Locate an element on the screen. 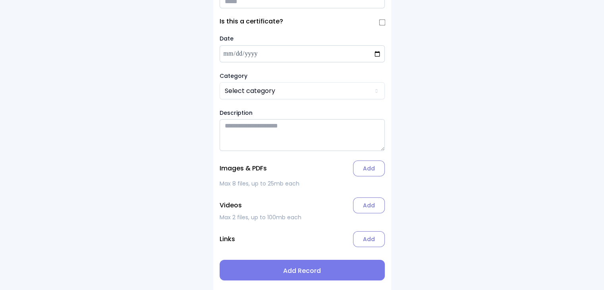 The height and width of the screenshot is (290, 604). span: Add Record is located at coordinates (302, 271).